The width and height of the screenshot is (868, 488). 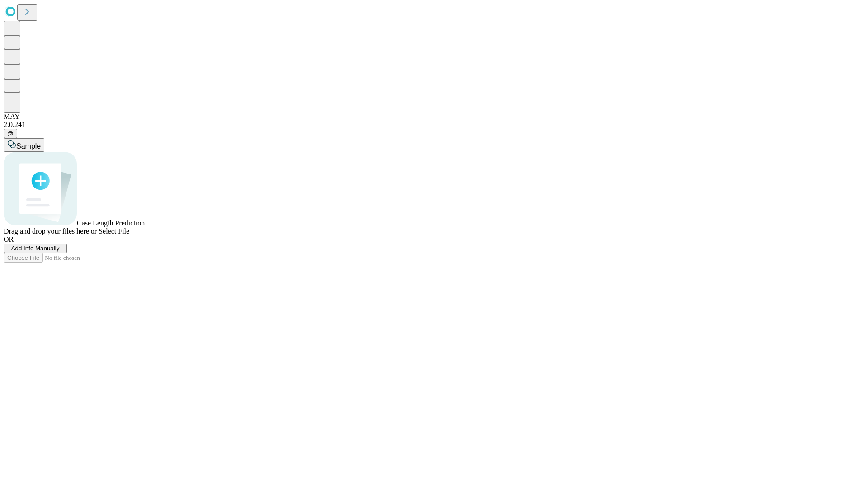 What do you see at coordinates (111, 223) in the screenshot?
I see `span: Case Length Prediction` at bounding box center [111, 223].